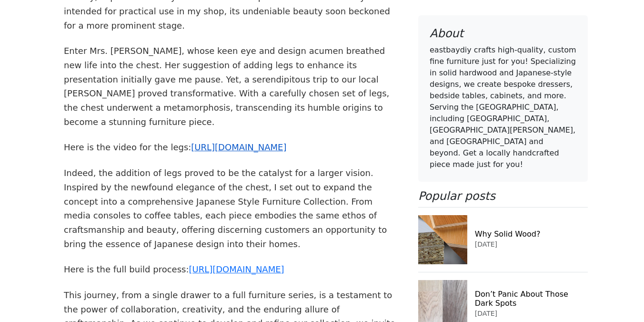 This screenshot has width=644, height=322. Describe the element at coordinates (443, 240) in the screenshot. I see `img: Why Solid Wood?` at that location.